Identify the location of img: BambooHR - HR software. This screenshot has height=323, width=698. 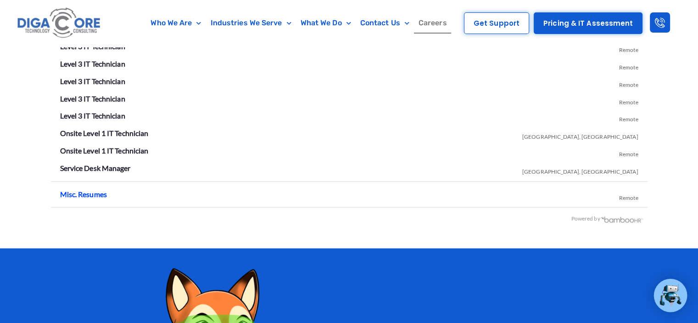
(622, 219).